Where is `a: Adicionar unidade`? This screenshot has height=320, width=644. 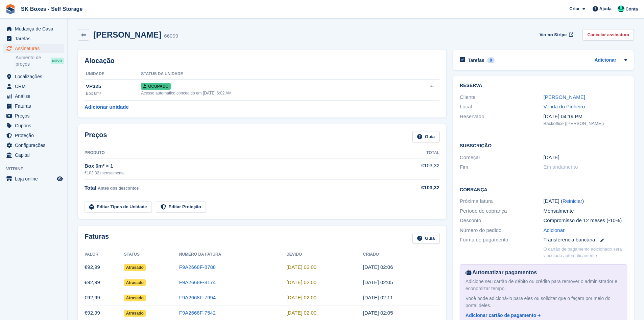
a: Adicionar unidade is located at coordinates (107, 107).